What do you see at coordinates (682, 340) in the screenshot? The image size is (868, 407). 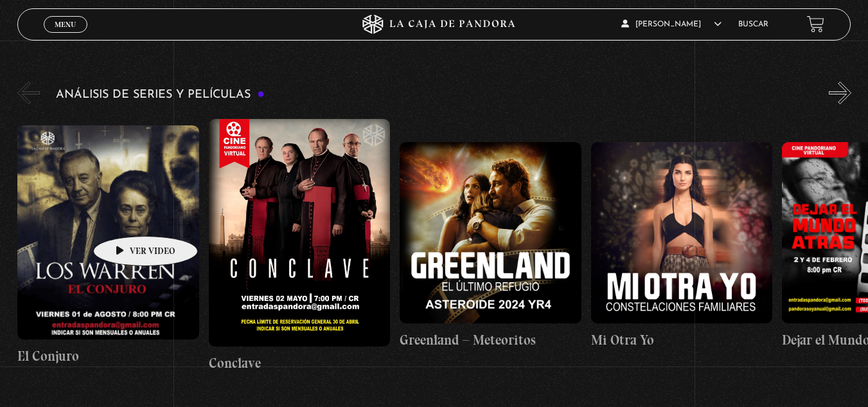 I see `h4: Mi Otra Yo` at bounding box center [682, 340].